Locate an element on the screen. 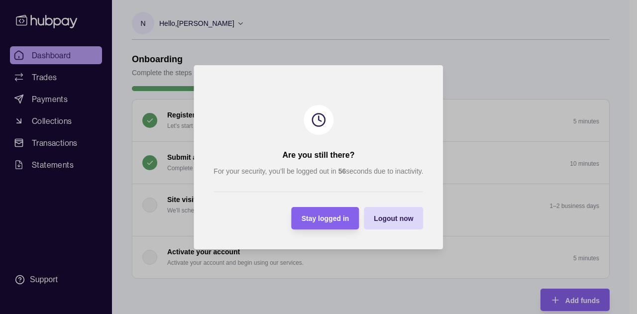 The height and width of the screenshot is (314, 637). span: Logout now is located at coordinates (393, 218).